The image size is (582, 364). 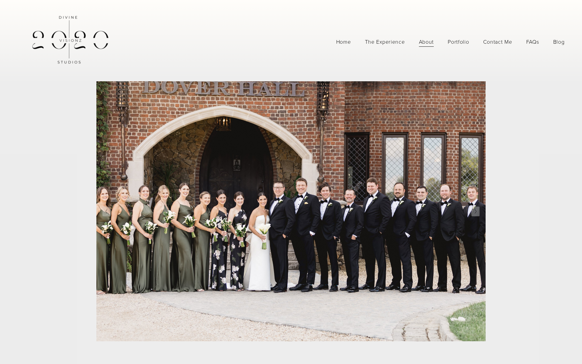 I want to click on img: Divine 20/20 Visionz Studios, so click(x=69, y=42).